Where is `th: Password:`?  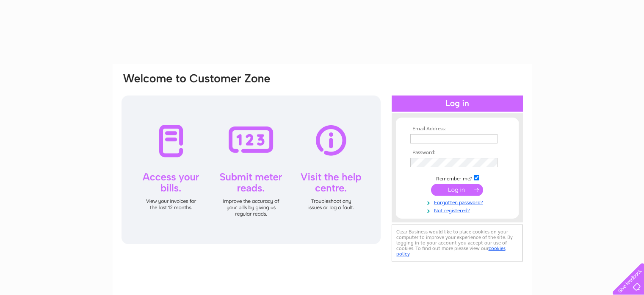
th: Password: is located at coordinates (458, 153).